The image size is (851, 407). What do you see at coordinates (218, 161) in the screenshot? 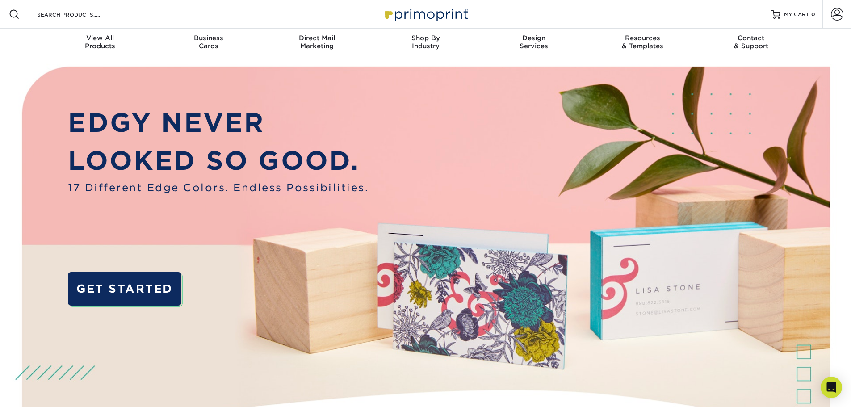
I see `p: LOOKED SO GOOD.` at bounding box center [218, 161].